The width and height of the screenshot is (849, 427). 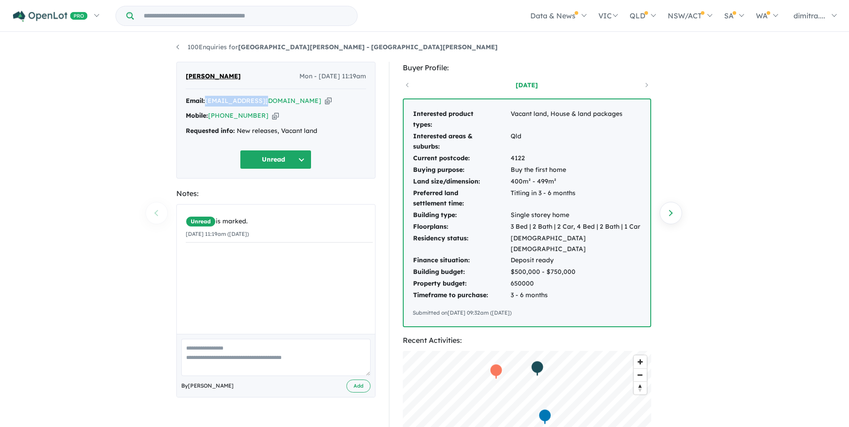 What do you see at coordinates (461, 215) in the screenshot?
I see `td: Building type:` at bounding box center [461, 215].